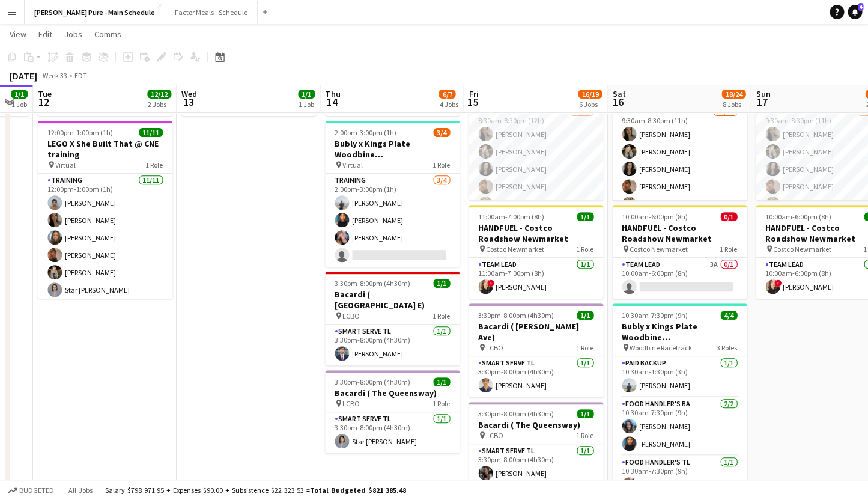 Image resolution: width=868 pixels, height=500 pixels. I want to click on span: Comms, so click(108, 34).